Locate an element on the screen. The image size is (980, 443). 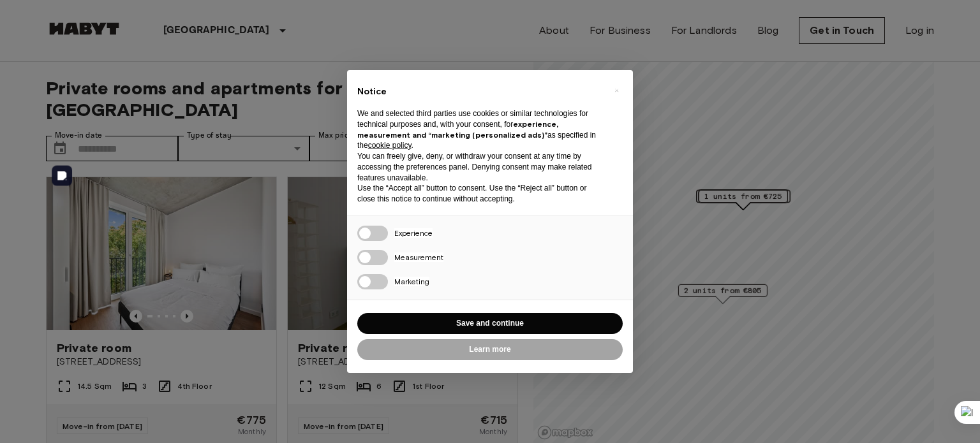
strong: experience, measurement and “marketing (personalized ads)” is located at coordinates (457, 129).